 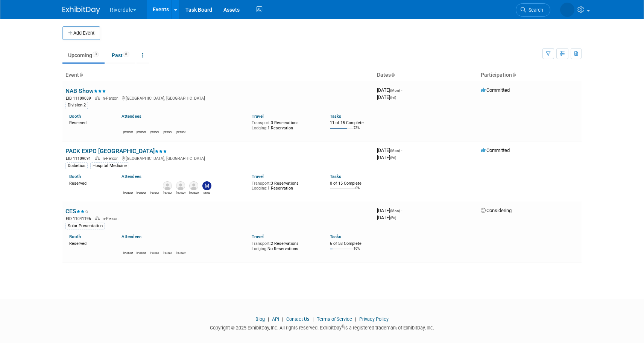 What do you see at coordinates (207, 193) in the screenshot?
I see `div: Mimo Misom` at bounding box center [207, 193].